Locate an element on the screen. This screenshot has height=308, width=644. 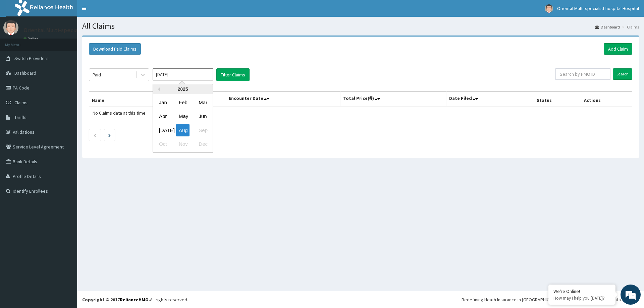
button: Previous Year is located at coordinates (158, 89).